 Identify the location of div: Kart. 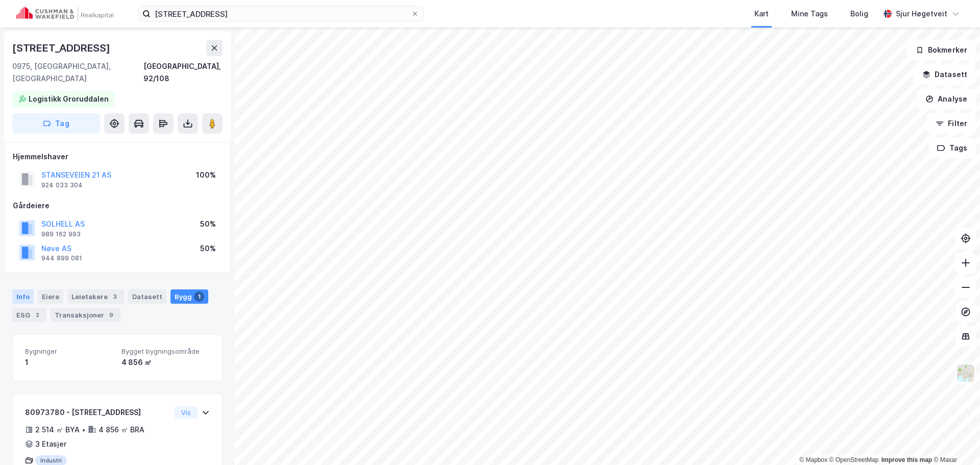
(761, 13).